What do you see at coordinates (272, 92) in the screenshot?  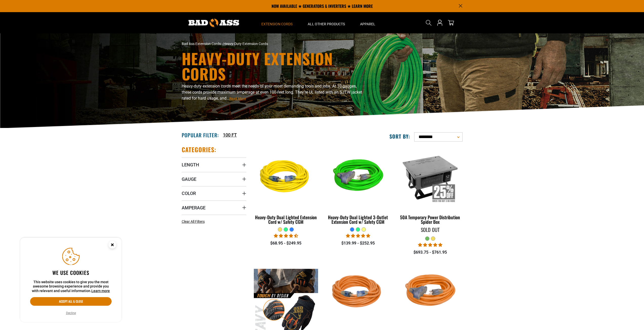 I see `span: Heavy-duty extension cords meet the needs of your most demanding tools and jobs. At 10 gauges, th...` at bounding box center [272, 92].